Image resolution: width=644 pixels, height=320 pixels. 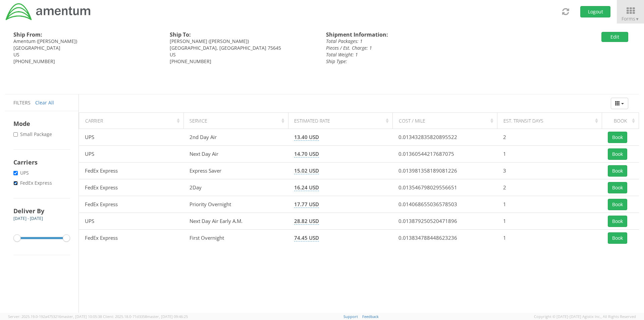 I want to click on td: 0.013834788448623236, so click(x=445, y=238).